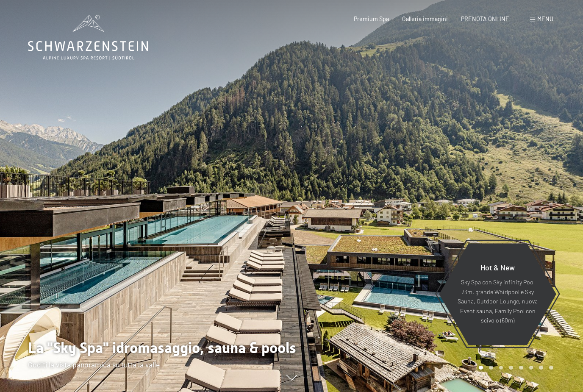  Describe the element at coordinates (480, 367) in the screenshot. I see `div: Carousel Page 1 (Current Slide)` at that location.